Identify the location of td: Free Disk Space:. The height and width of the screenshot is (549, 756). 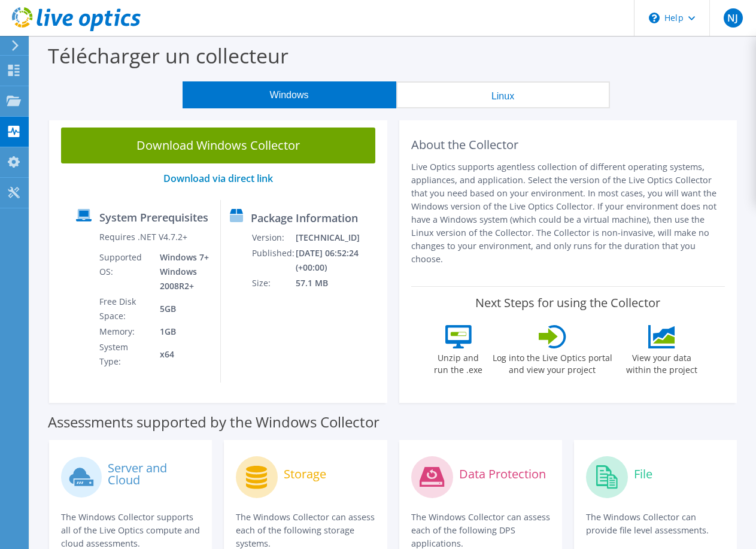
(125, 309).